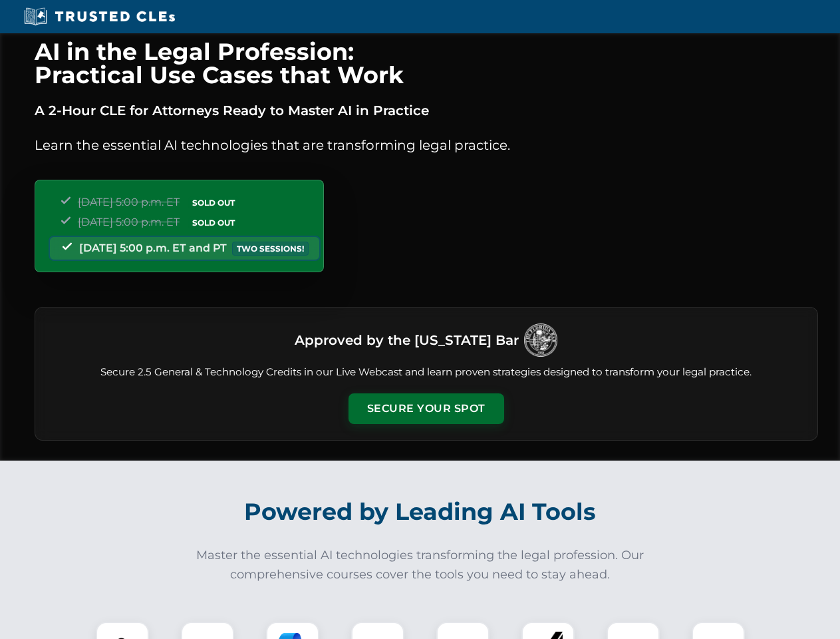 This screenshot has width=840, height=639. Describe the element at coordinates (420, 565) in the screenshot. I see `p: Master the essential AI technologies transforming the legal profession. Our comprehensive courses...` at that location.